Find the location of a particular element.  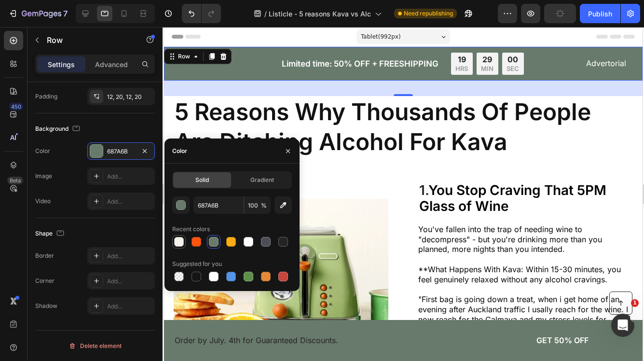

input: Eg: FFFFFF is located at coordinates (219, 205).